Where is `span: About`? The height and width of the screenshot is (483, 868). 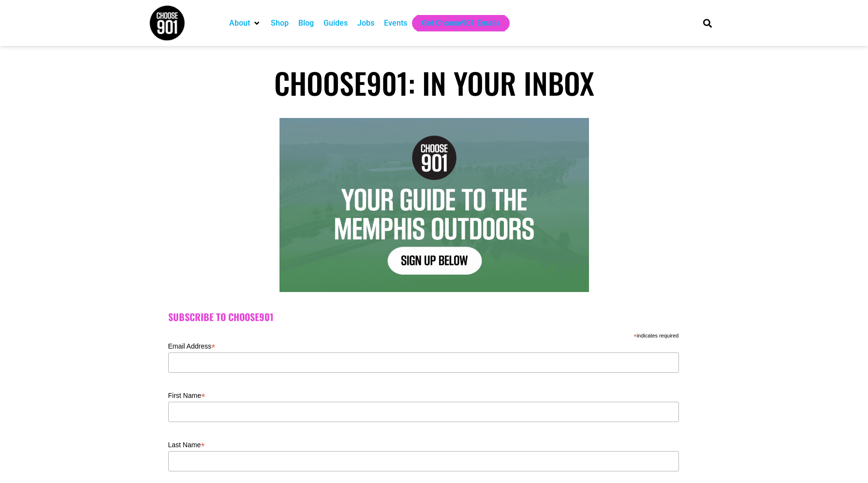 span: About is located at coordinates (240, 23).